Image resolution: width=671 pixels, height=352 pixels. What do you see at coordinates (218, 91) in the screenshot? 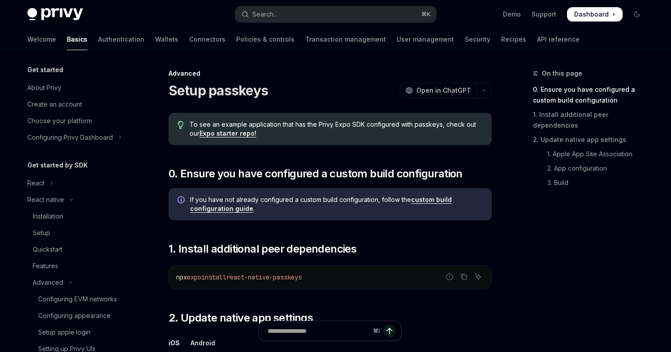
I see `h1: Setup passkeys` at bounding box center [218, 91].